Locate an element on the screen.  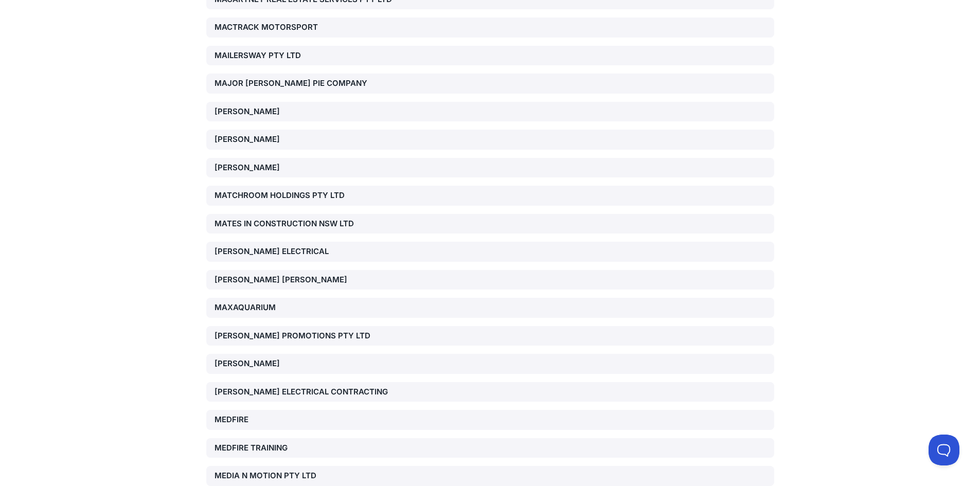
a: MAILERSWAY PTY LTD is located at coordinates (490, 55).